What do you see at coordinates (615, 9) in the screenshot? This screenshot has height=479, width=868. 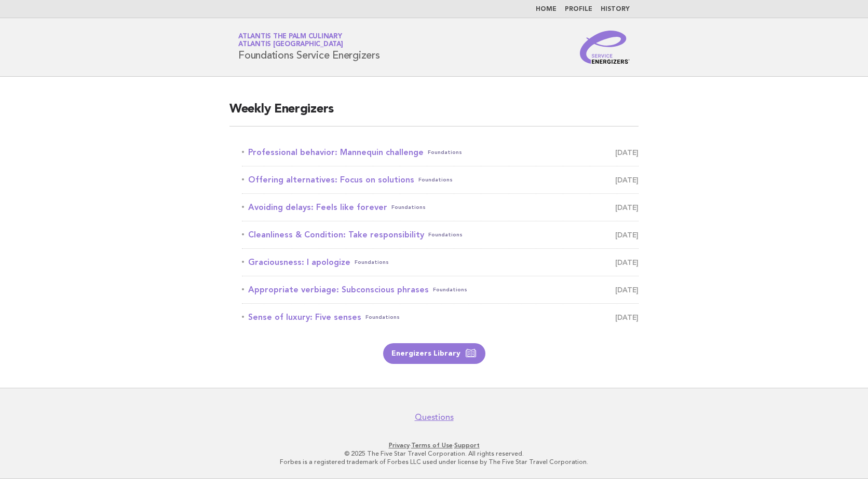 I see `a: History` at bounding box center [615, 9].